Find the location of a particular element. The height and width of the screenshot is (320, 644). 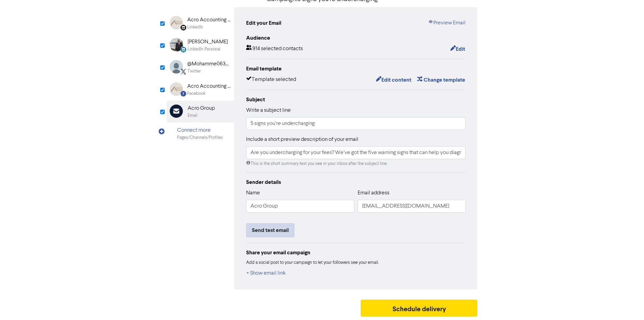

img: Linkedin is located at coordinates (176, 23).